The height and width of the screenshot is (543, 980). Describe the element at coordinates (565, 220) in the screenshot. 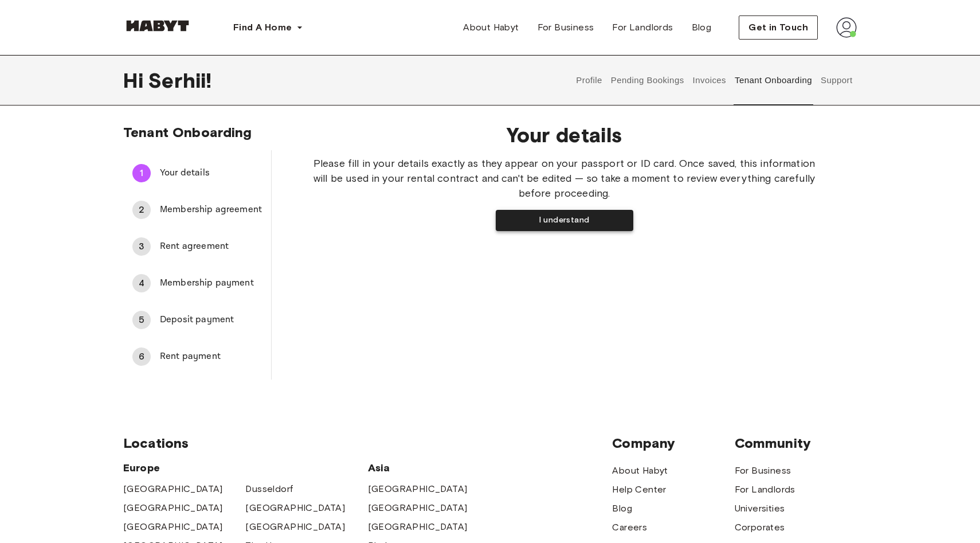

I see `button: I understand` at that location.